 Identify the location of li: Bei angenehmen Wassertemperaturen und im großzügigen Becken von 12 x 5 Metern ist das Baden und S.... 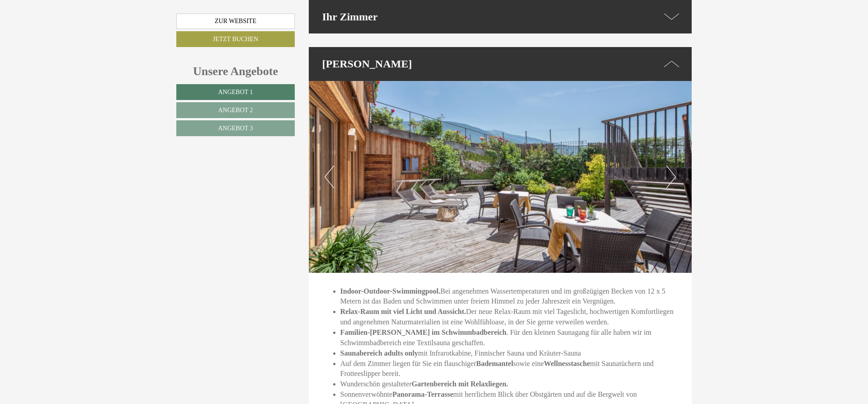
(509, 296).